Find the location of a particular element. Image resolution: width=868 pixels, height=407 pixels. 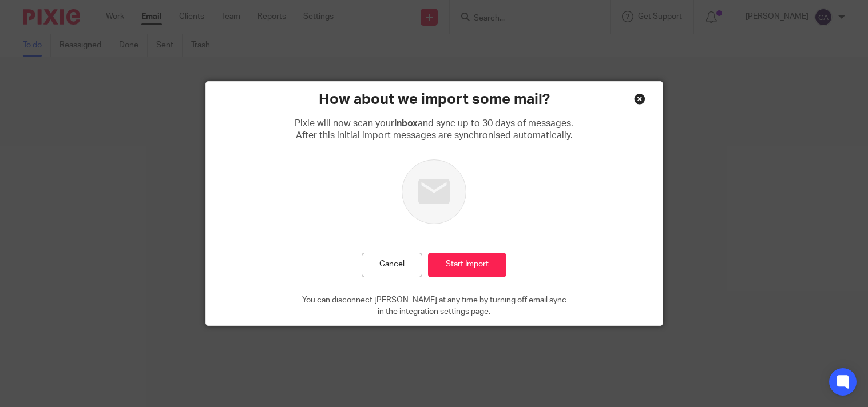

button: Cancel is located at coordinates (392, 265).